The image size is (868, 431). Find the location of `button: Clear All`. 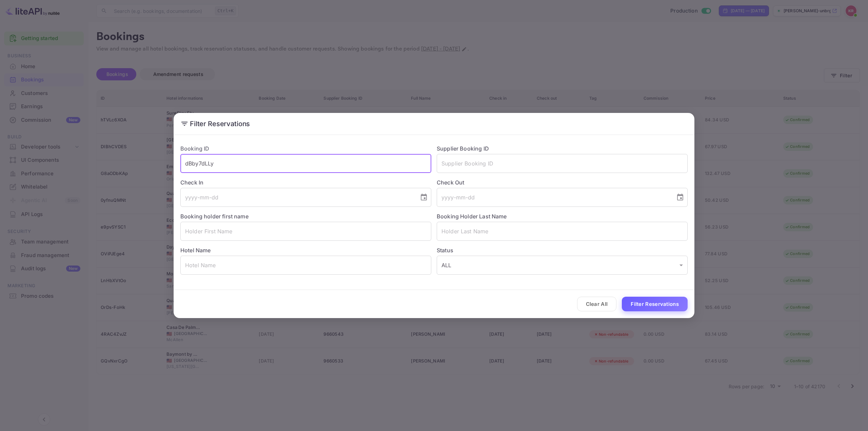

button: Clear All is located at coordinates (597, 304).